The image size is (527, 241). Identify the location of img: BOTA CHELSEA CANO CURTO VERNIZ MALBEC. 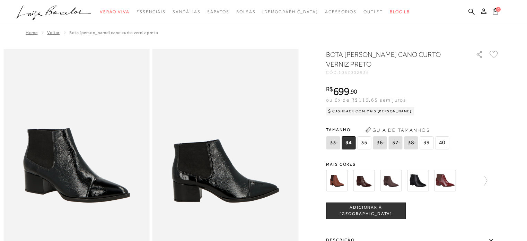
(445, 181).